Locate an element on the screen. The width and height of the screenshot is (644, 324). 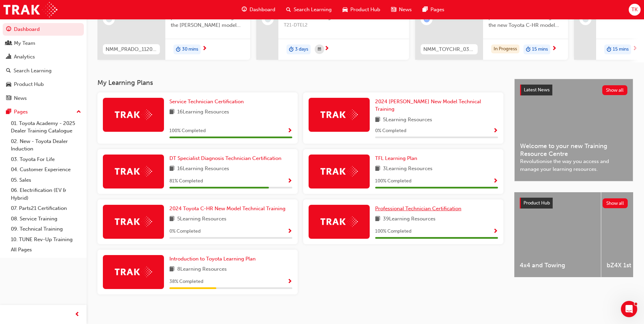
span: 8 Learning Resources is located at coordinates (202, 270).